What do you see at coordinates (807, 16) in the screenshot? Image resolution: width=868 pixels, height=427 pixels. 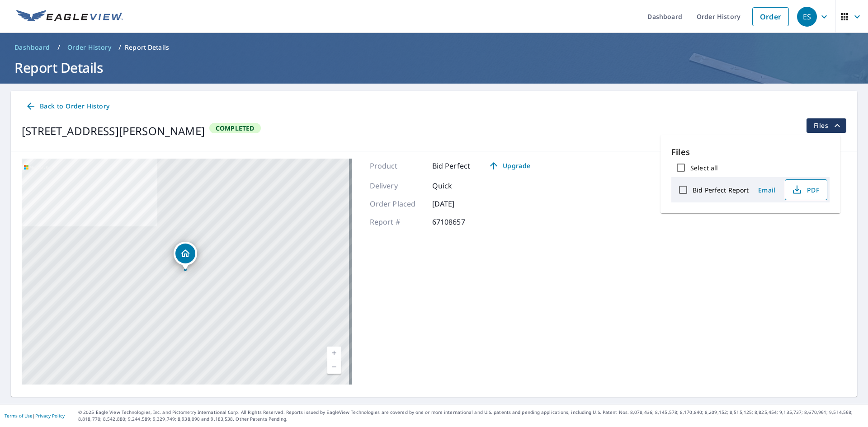 I see `div: ES` at bounding box center [807, 16].